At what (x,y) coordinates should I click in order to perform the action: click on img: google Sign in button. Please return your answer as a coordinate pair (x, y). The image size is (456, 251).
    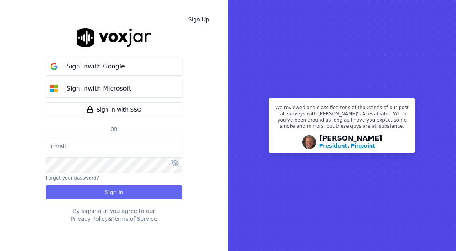
    Looking at the image, I should click on (54, 67).